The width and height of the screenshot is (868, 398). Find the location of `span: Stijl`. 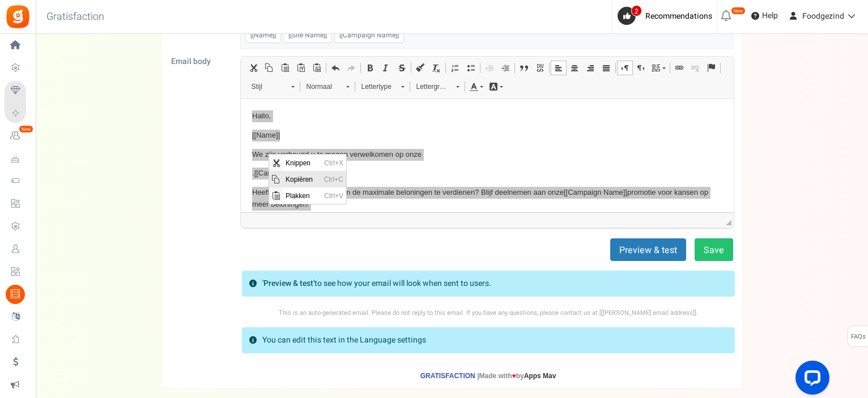

span: Stijl is located at coordinates (266, 86).